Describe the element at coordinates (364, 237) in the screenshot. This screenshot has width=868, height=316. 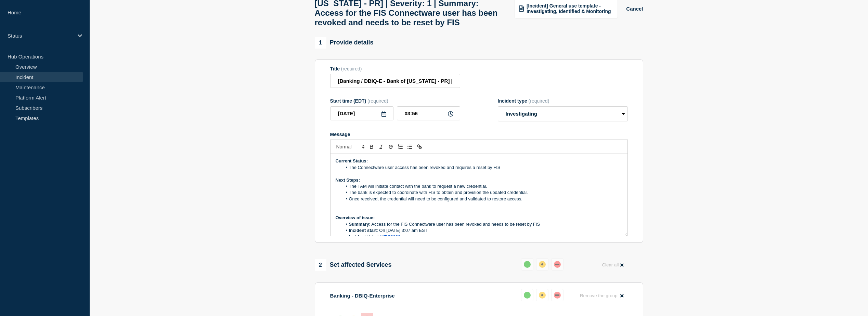
I see `strong: Incident ticket` at that location.